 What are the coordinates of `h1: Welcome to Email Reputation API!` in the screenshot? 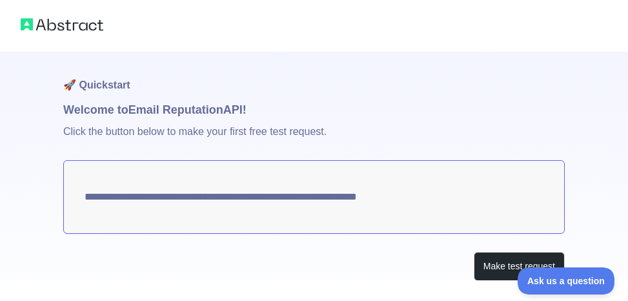 It's located at (314, 110).